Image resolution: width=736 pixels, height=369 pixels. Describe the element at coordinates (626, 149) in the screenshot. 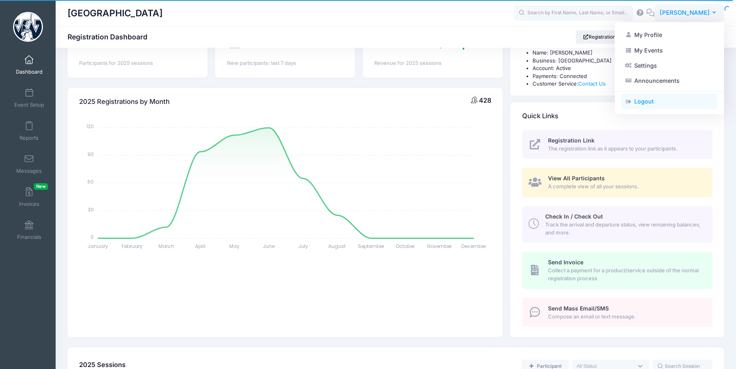

I see `span: The registration link as it appears to your participants.` at that location.